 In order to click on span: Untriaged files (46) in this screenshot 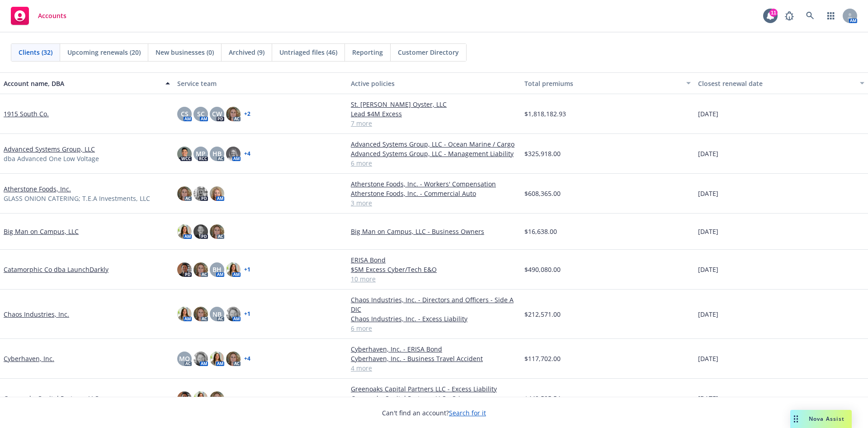, I will do `click(308, 52)`.